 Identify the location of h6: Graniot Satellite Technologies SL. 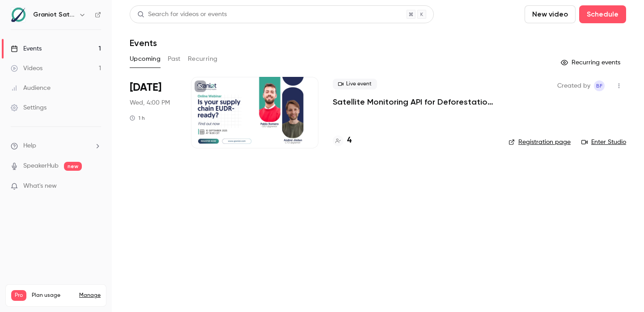
(54, 15).